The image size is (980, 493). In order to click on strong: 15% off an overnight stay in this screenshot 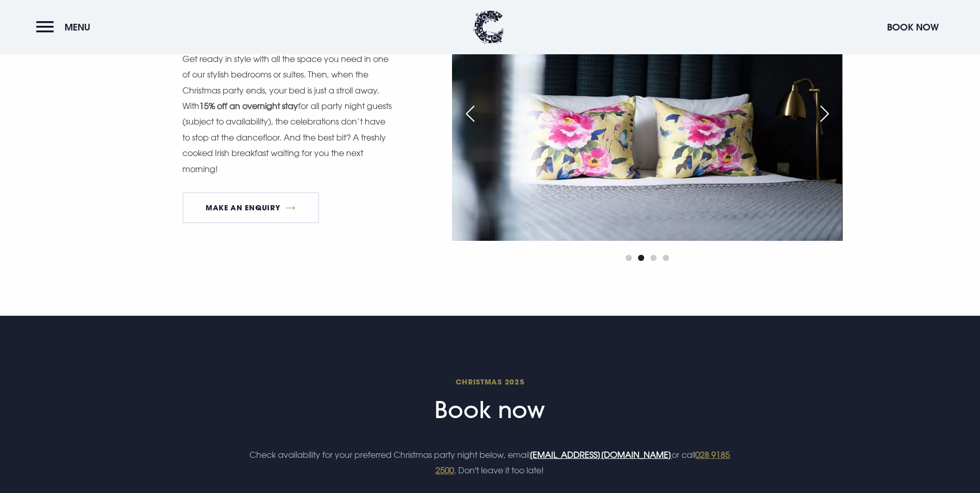, I will do `click(248, 106)`.